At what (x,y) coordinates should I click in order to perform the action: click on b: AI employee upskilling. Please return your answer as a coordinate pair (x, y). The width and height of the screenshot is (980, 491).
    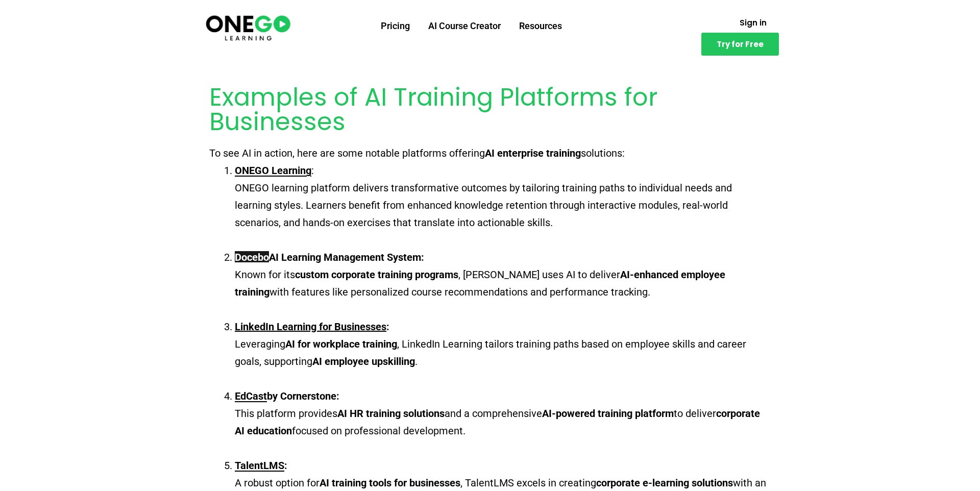
    Looking at the image, I should click on (364, 361).